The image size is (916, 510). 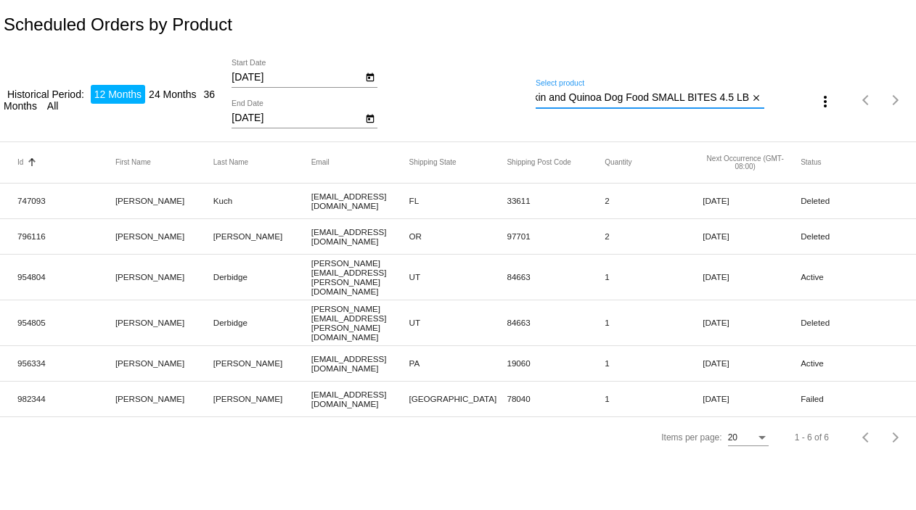 I want to click on button: Change sorting for Customer.Email, so click(x=320, y=163).